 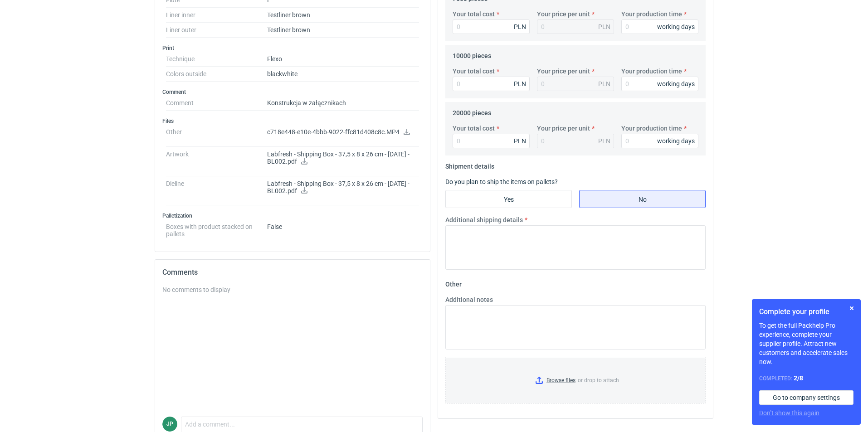 I want to click on dt: Boxes with product stacked on pallets, so click(x=217, y=229).